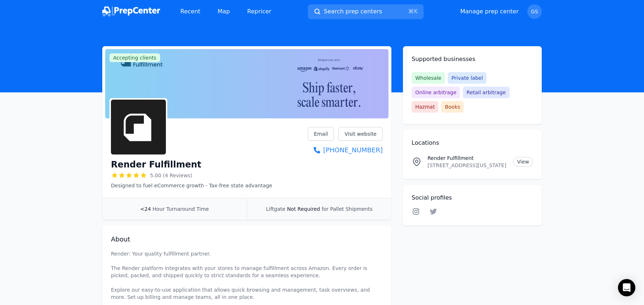 The width and height of the screenshot is (644, 305). What do you see at coordinates (135, 58) in the screenshot?
I see `span: Accepting clients` at bounding box center [135, 58].